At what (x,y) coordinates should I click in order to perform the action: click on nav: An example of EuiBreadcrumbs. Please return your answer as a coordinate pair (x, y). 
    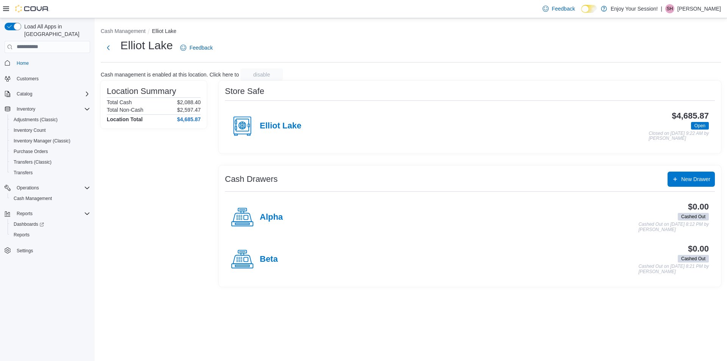
    Looking at the image, I should click on (411, 32).